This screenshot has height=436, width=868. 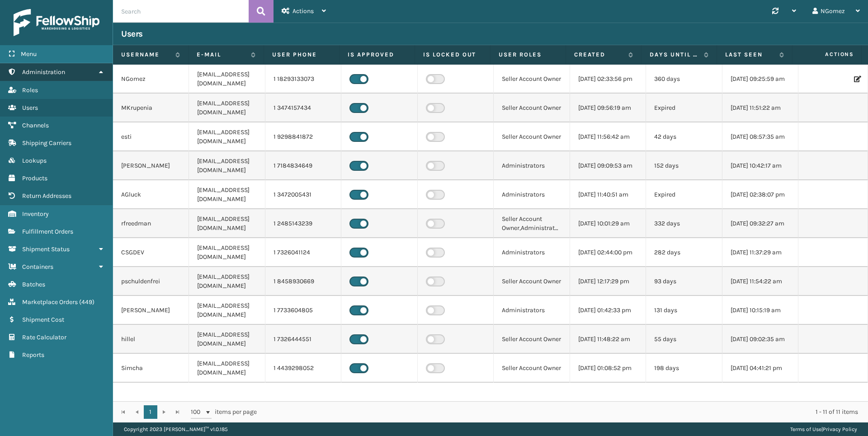 What do you see at coordinates (30, 107) in the screenshot?
I see `span: Users` at bounding box center [30, 107].